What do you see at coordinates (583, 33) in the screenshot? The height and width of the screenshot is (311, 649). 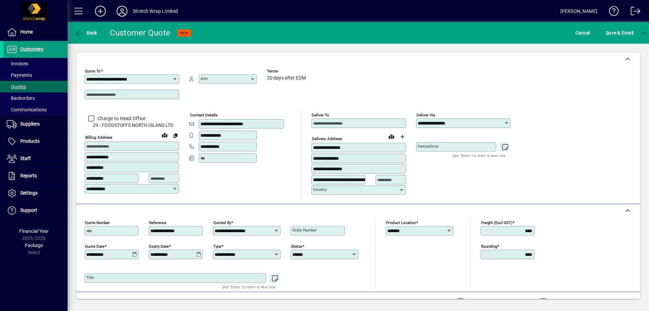 I see `button: Cancel` at bounding box center [583, 33].